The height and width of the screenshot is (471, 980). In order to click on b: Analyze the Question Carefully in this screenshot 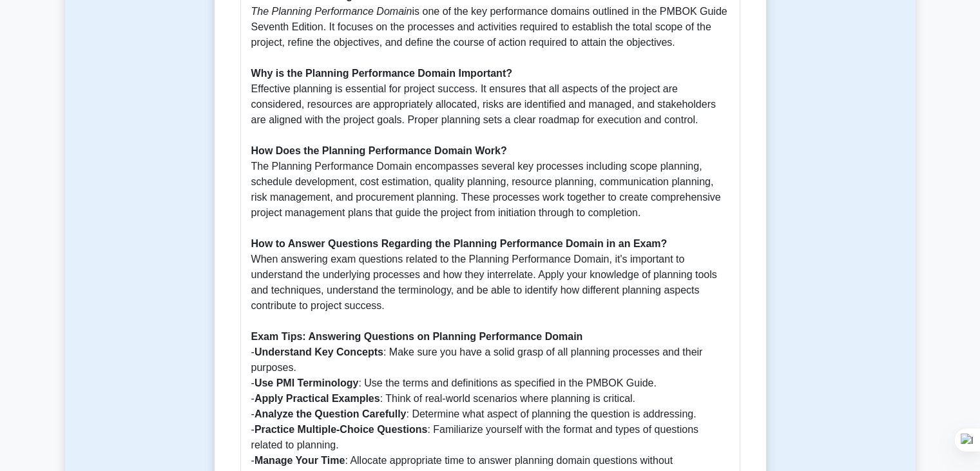, I will do `click(330, 413)`.